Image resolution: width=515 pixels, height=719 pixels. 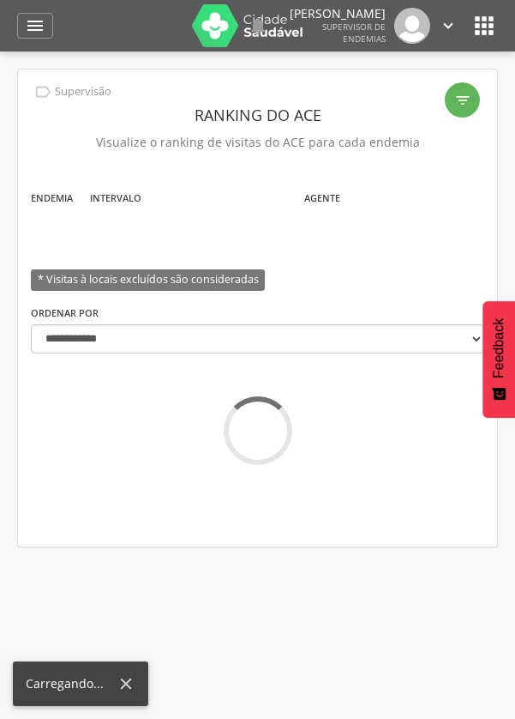 I want to click on button: Feedback - Mostrar pesquisa, so click(x=499, y=359).